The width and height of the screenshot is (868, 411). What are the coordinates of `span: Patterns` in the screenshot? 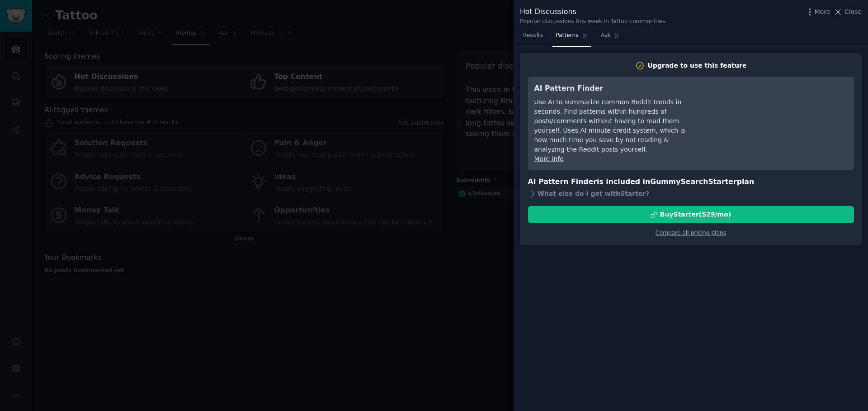 It's located at (566, 36).